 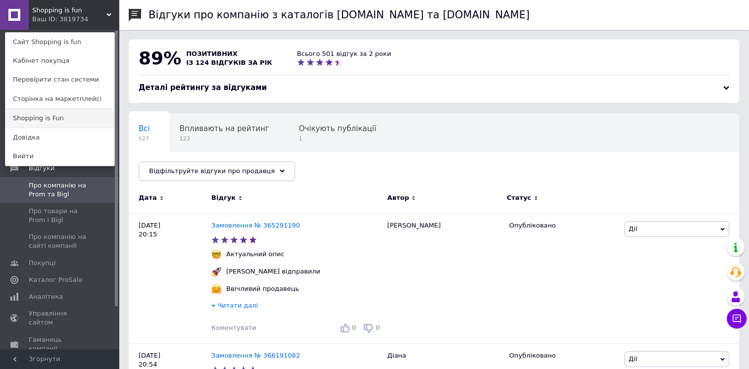 I want to click on span: Деталі рейтингу за відгуками, so click(x=202, y=88).